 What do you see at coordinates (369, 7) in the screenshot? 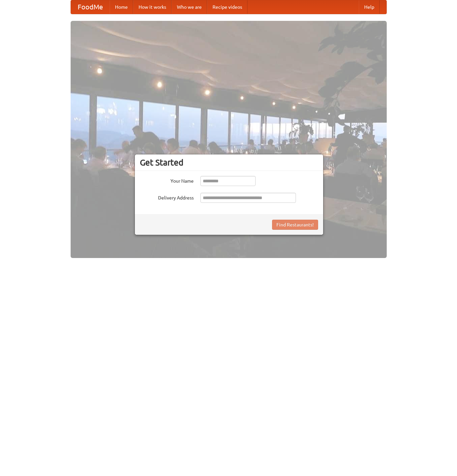
I see `a: Help` at bounding box center [369, 7].